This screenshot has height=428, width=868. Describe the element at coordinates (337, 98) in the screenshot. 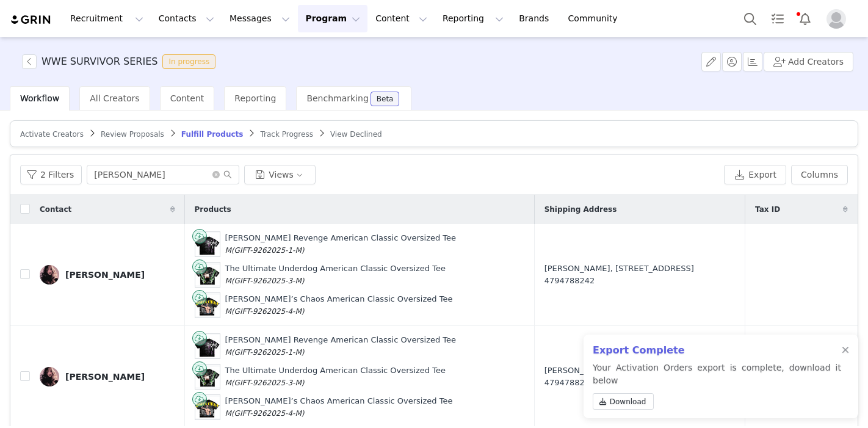

I see `span: Benchmarking` at that location.